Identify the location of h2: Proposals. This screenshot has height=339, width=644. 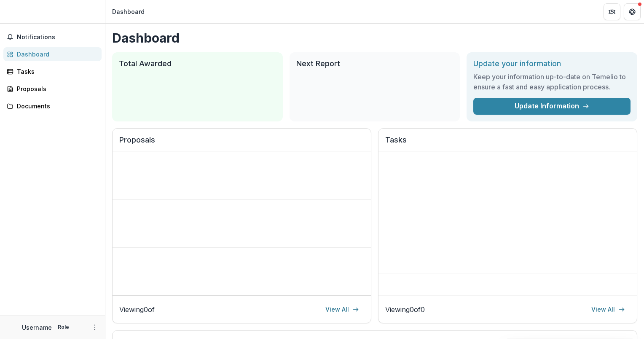
(242, 143).